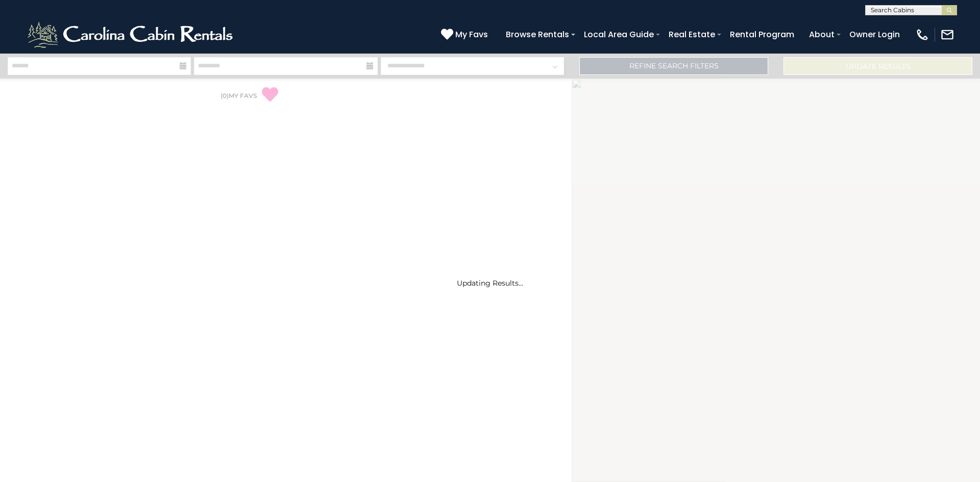  Describe the element at coordinates (692, 34) in the screenshot. I see `a: Real Estate` at that location.